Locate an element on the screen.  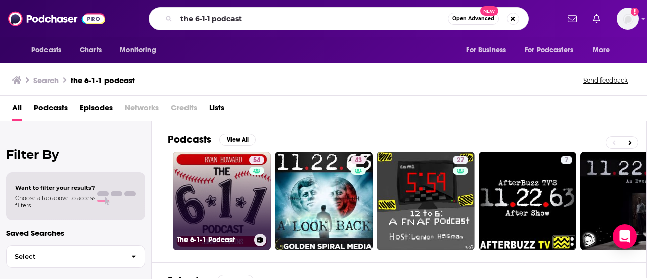
button: Open AdvancedNew is located at coordinates (473, 19).